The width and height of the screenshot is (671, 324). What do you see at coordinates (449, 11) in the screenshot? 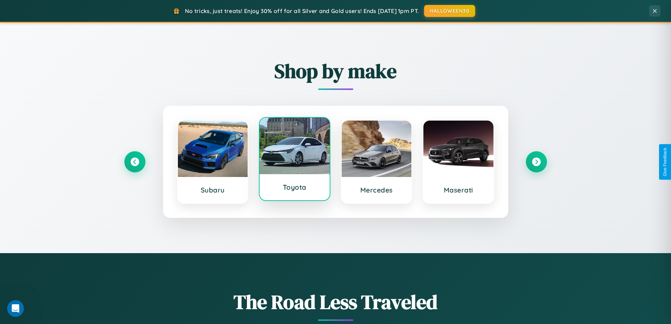
I see `button: HALLOWEEN30` at bounding box center [449, 11].